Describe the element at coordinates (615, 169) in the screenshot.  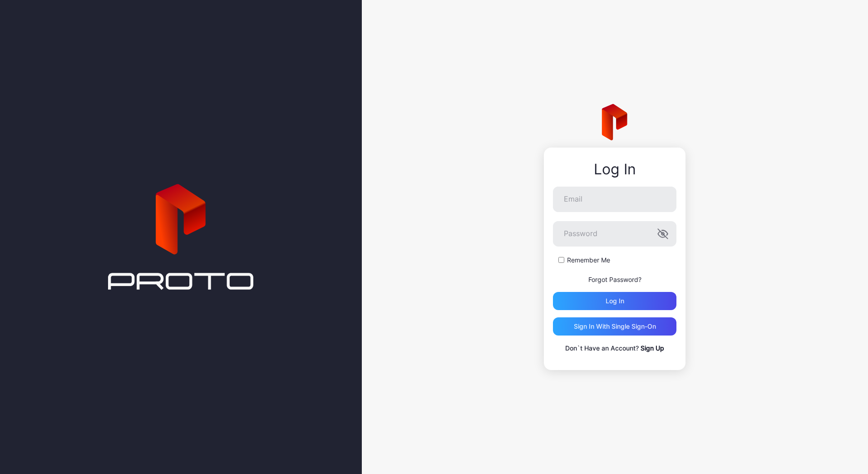
I see `div: Log In` at that location.